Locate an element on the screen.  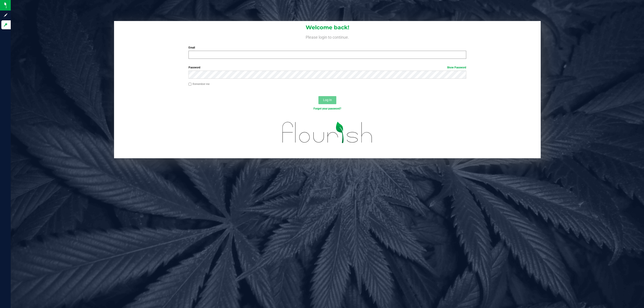
span: Log In is located at coordinates (327, 100).